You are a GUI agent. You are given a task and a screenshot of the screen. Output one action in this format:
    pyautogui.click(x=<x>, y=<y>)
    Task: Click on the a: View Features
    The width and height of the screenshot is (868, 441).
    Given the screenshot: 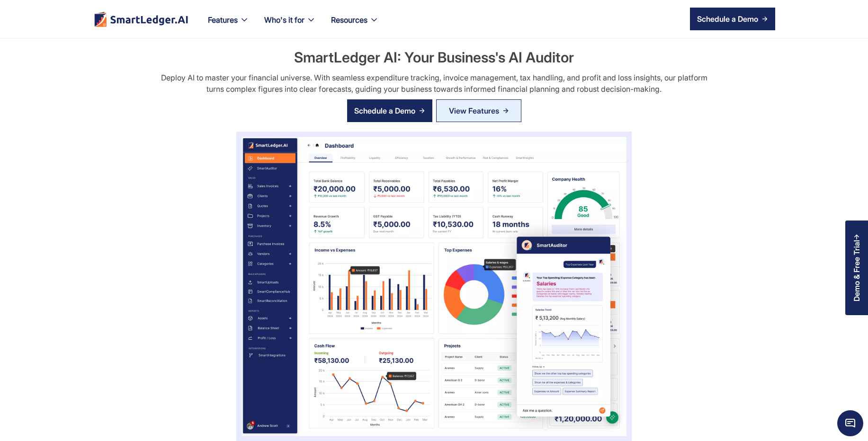 What is the action you would take?
    pyautogui.click(x=479, y=111)
    